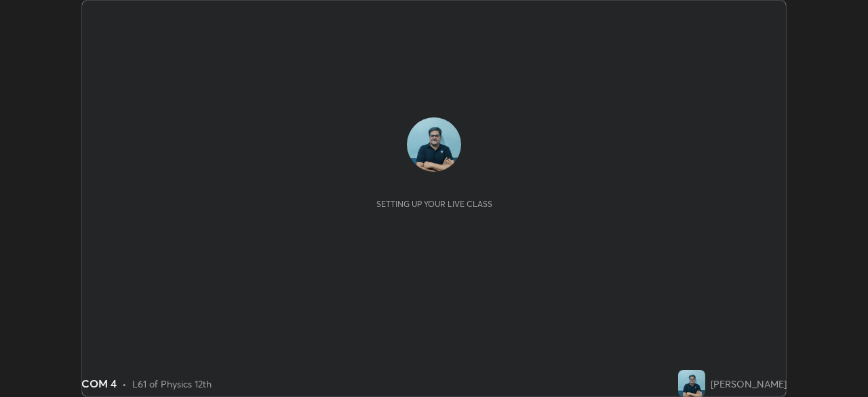  Describe the element at coordinates (172, 383) in the screenshot. I see `div: L61 of Physics 12th` at that location.